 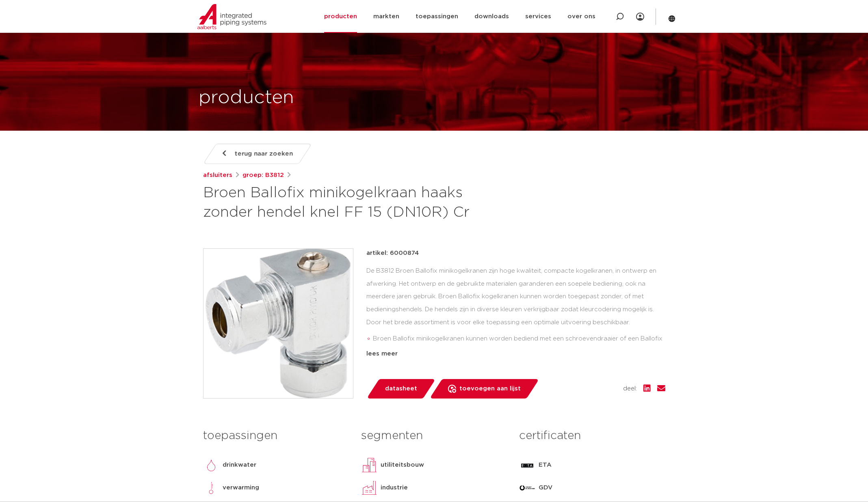 I want to click on span: terug naar zoeken, so click(x=264, y=154).